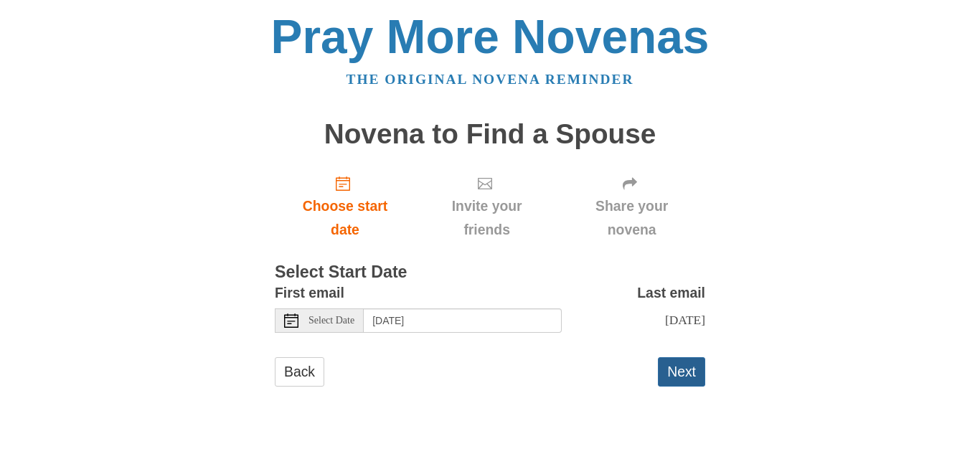 Image resolution: width=980 pixels, height=454 pixels. What do you see at coordinates (490, 79) in the screenshot?
I see `a: The original novena reminder` at bounding box center [490, 79].